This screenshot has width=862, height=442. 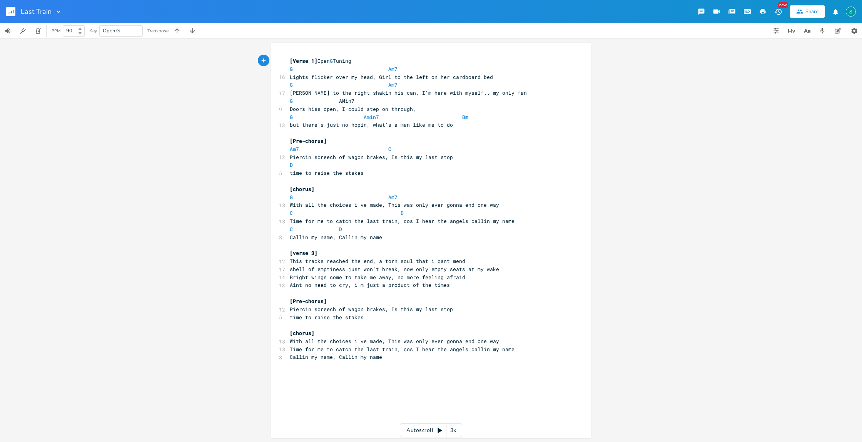 I want to click on span: Bright wings come to take me away, no more feeling afraid, so click(x=377, y=277).